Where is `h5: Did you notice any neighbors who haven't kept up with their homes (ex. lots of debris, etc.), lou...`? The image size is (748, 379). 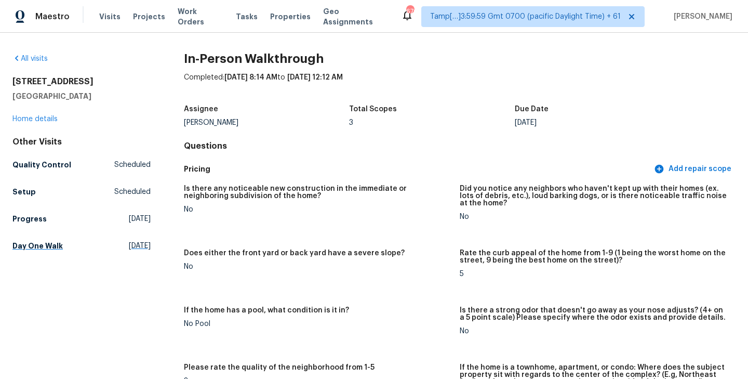 h5: Did you notice any neighbors who haven't kept up with their homes (ex. lots of debris, etc.), lou... is located at coordinates (593, 196).